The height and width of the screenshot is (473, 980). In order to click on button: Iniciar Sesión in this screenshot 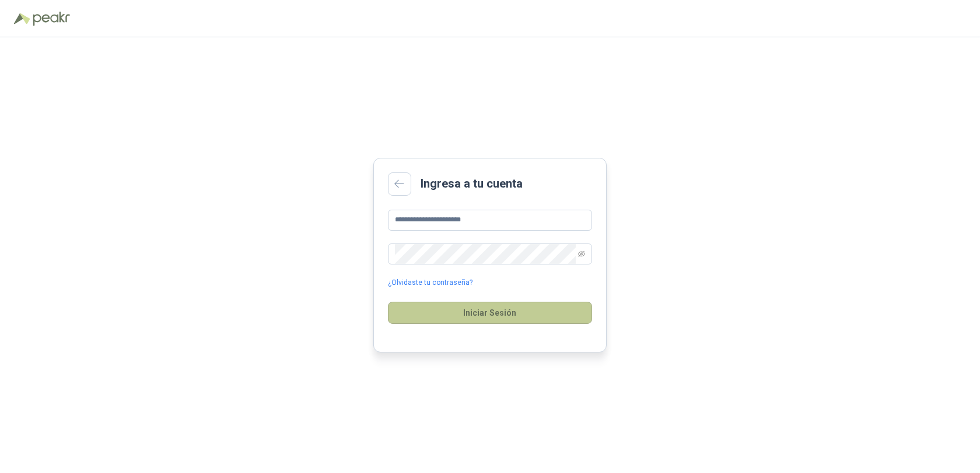, I will do `click(490, 313)`.